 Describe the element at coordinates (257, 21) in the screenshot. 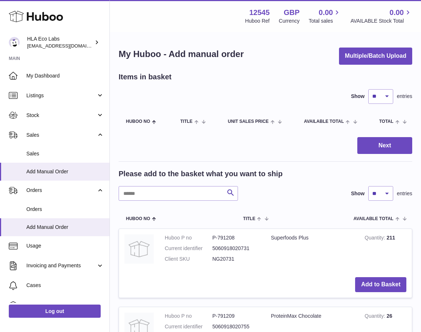

I see `div: Huboo Ref` at that location.